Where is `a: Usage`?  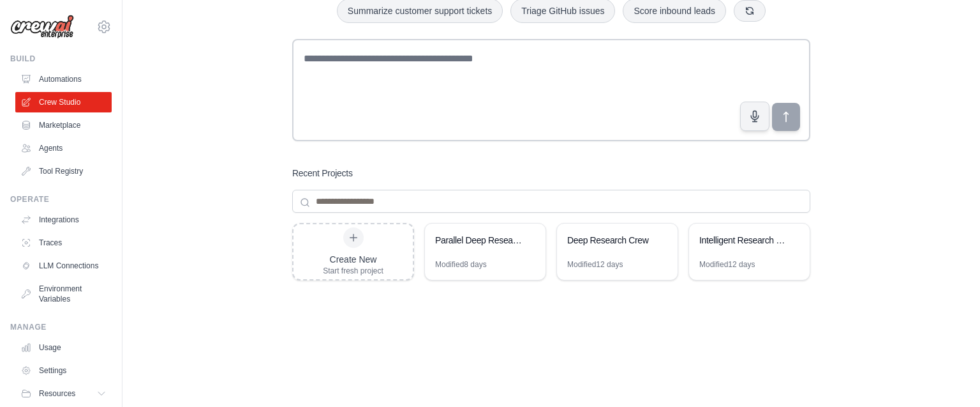 a: Usage is located at coordinates (63, 347).